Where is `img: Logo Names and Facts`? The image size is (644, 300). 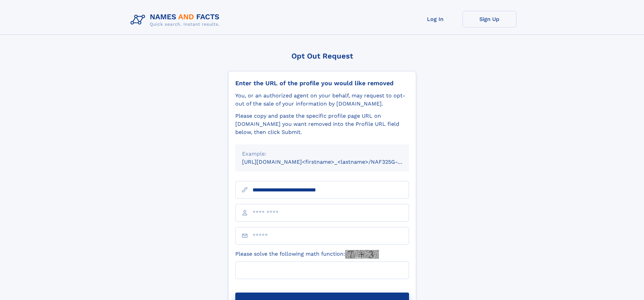
img: Logo Names and Facts is located at coordinates (177, 20).